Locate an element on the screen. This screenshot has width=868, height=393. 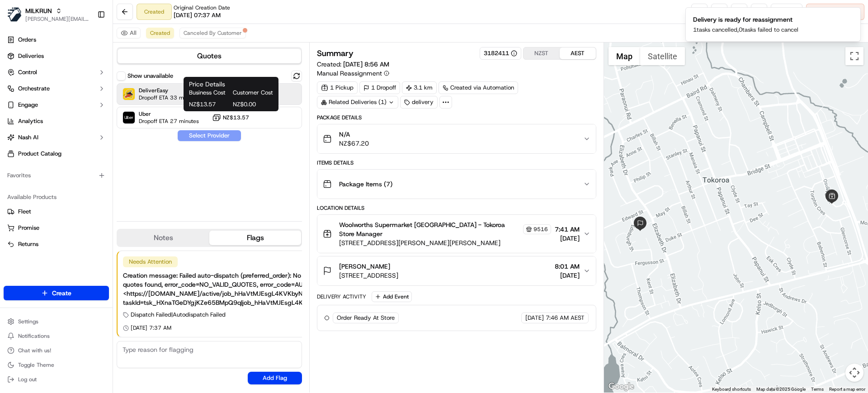
img: Google is located at coordinates (621, 387).